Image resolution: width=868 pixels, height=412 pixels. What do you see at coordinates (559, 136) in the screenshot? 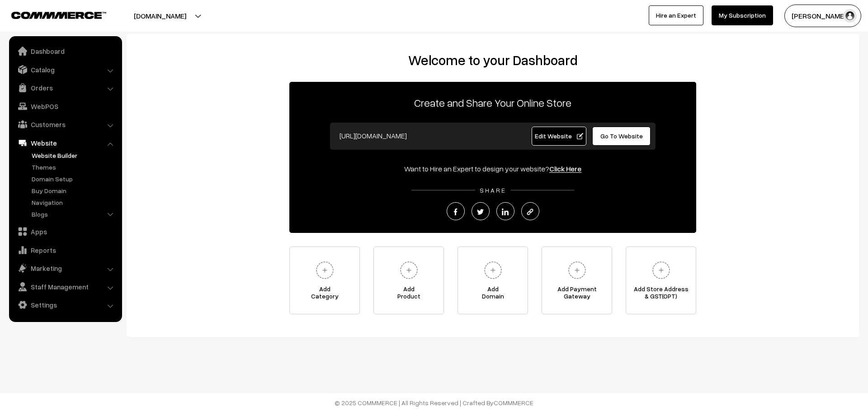
I see `a: Edit Website` at bounding box center [559, 136].